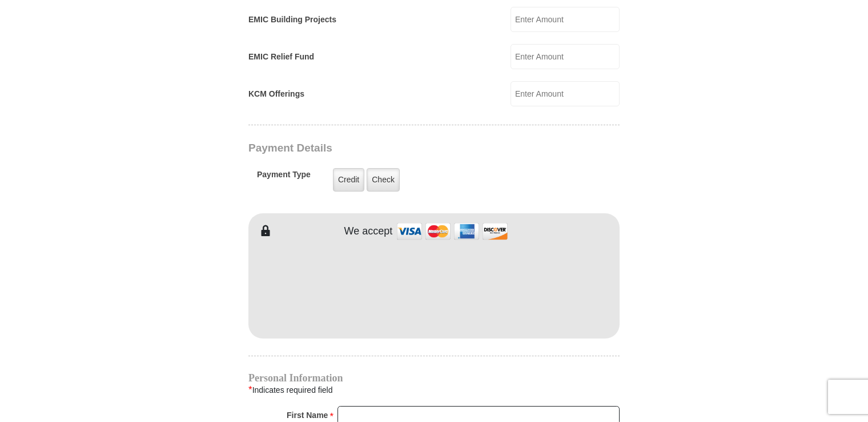  Describe the element at coordinates (368, 232) in the screenshot. I see `h4: We accept` at that location.